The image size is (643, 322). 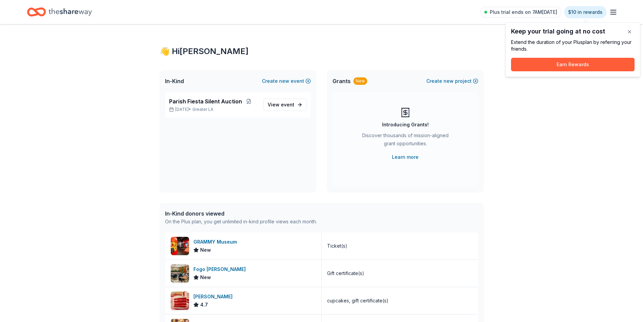 What do you see at coordinates (285, 105) in the screenshot?
I see `a: View event` at bounding box center [285, 105].